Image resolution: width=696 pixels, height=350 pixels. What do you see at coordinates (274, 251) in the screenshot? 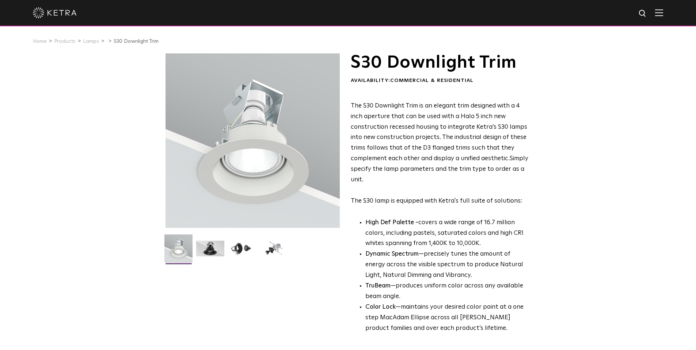
I see `img: S30 Halo Downlight_Exploded_Black` at bounding box center [274, 251].